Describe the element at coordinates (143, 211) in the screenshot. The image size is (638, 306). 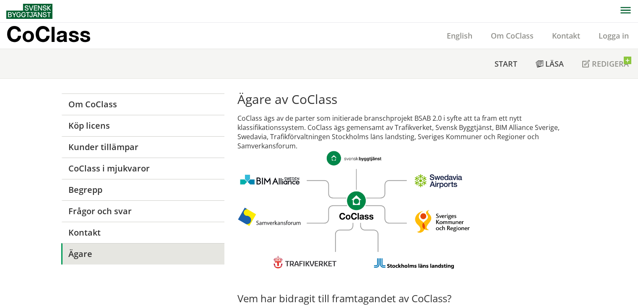
I see `a: Frågor och svar` at that location.